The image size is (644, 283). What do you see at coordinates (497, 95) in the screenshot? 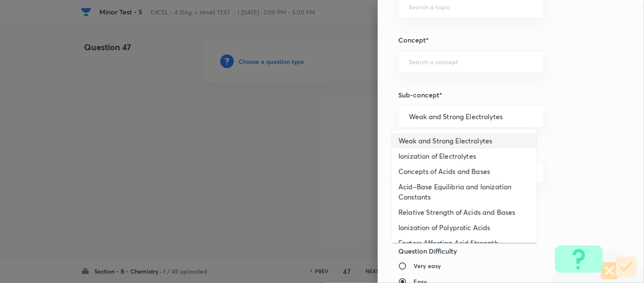
I see `h5: Sub-concept*` at bounding box center [497, 95].